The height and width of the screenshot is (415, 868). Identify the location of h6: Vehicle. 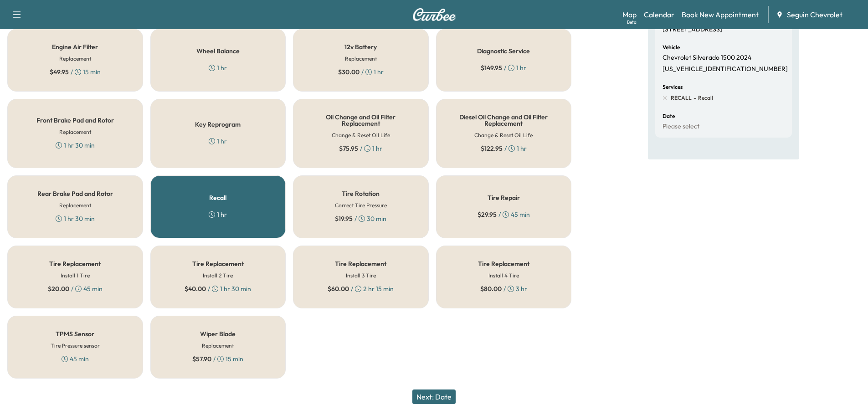
(671, 47).